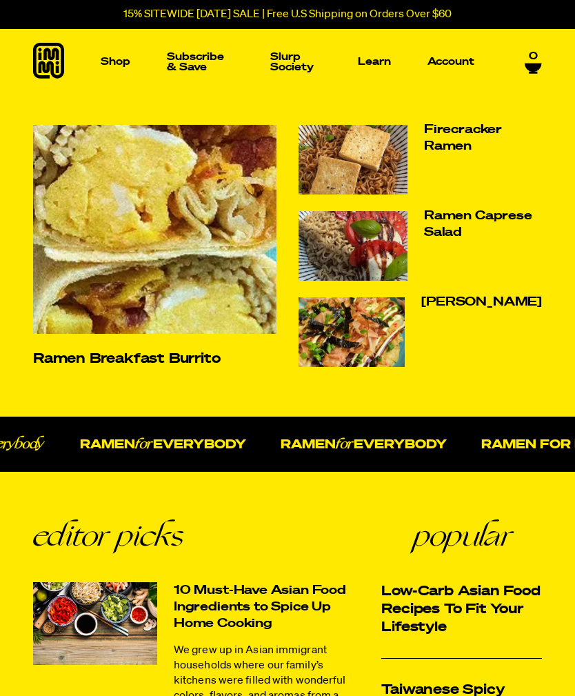 This screenshot has height=696, width=575. I want to click on a: Low-Carb Asian Food Recipes To Fit Your Lifestyle, so click(462, 609).